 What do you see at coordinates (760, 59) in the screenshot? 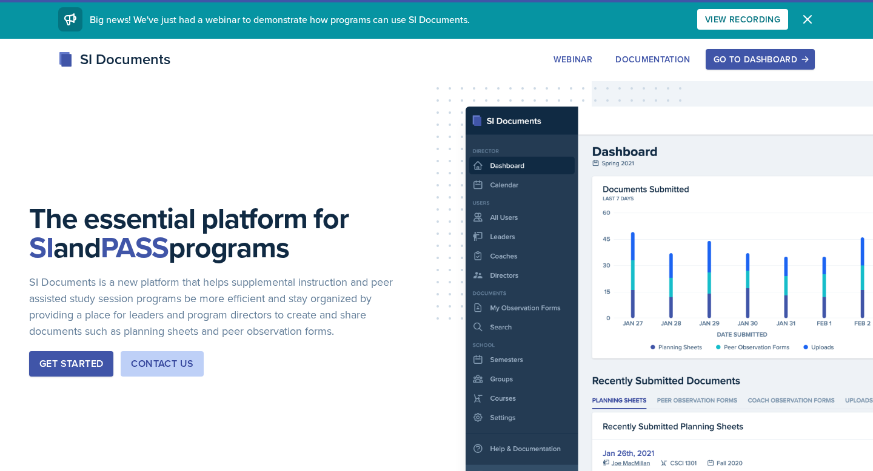
I see `div: Go to Dashboard` at bounding box center [760, 59].